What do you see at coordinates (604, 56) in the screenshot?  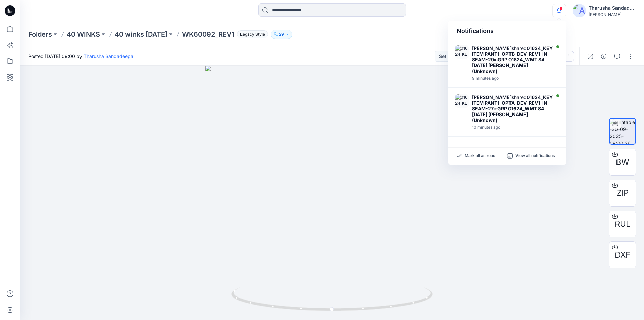 I see `button: Details` at bounding box center [604, 56].